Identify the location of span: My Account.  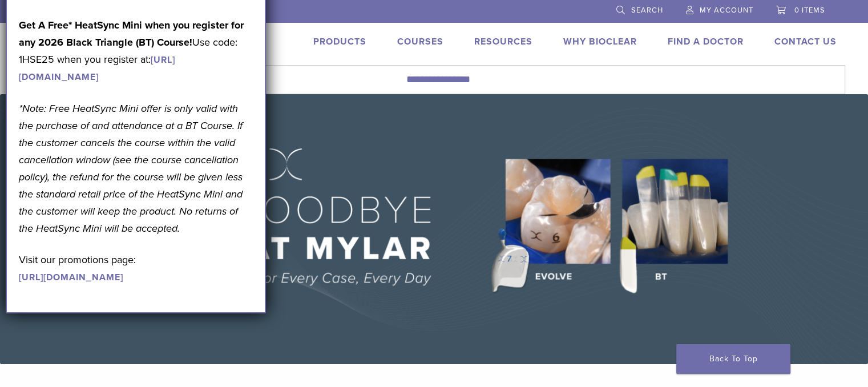
(726, 10).